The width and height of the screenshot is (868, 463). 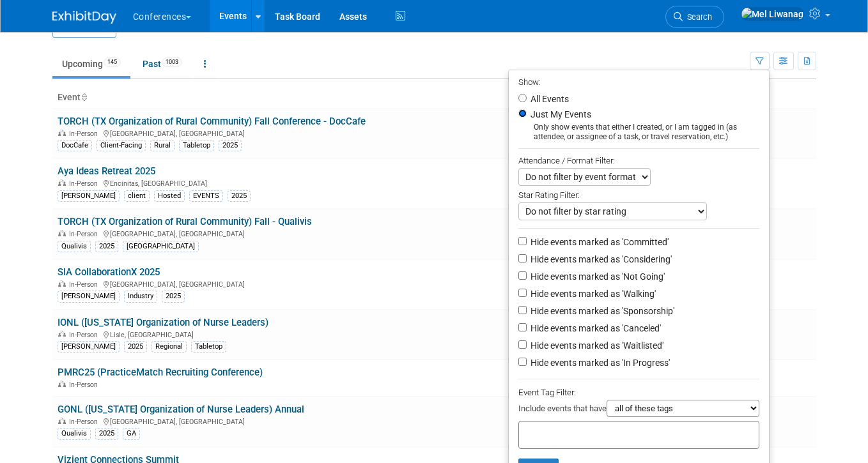 I want to click on div: Attendance / Format Filter:, so click(x=638, y=160).